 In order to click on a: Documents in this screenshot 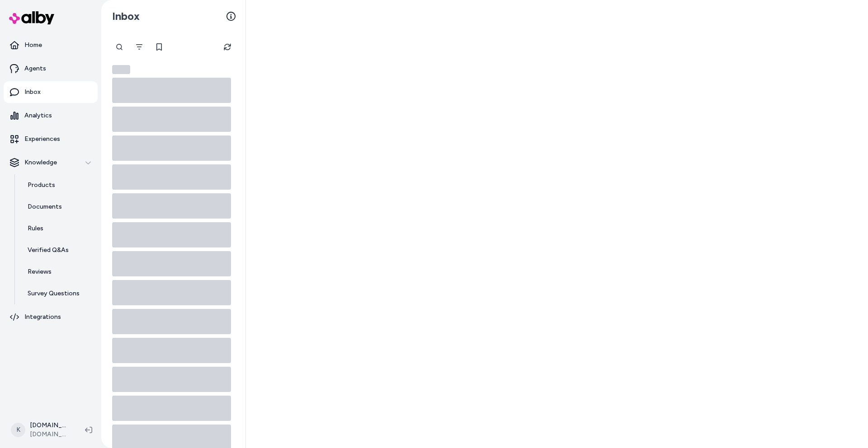, I will do `click(58, 207)`.